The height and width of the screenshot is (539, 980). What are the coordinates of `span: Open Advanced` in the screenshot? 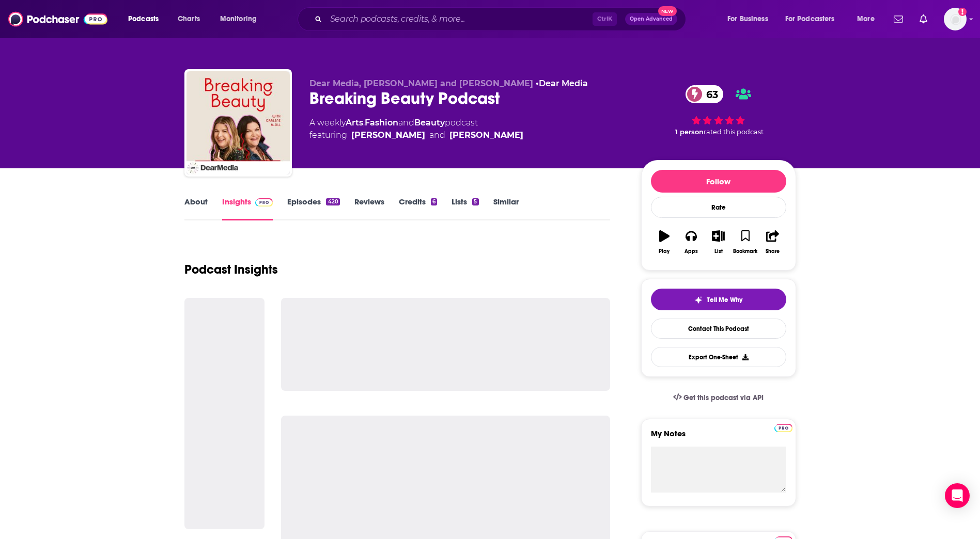 It's located at (651, 19).